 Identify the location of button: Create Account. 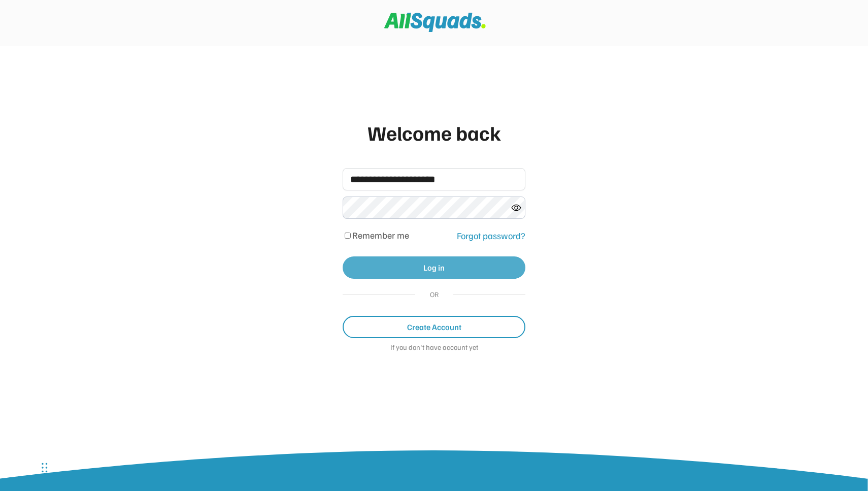
(434, 327).